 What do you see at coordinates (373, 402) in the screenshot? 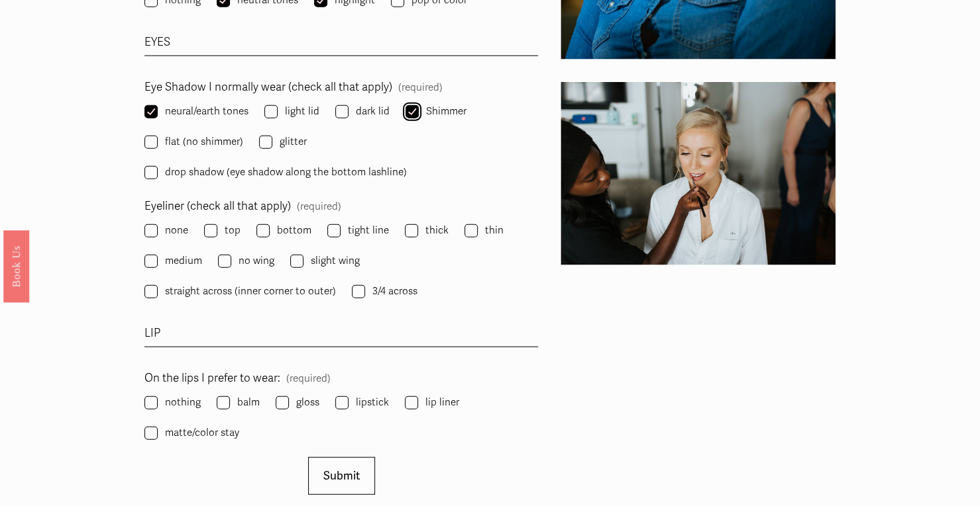
I see `span: lipstick` at bounding box center [373, 402].